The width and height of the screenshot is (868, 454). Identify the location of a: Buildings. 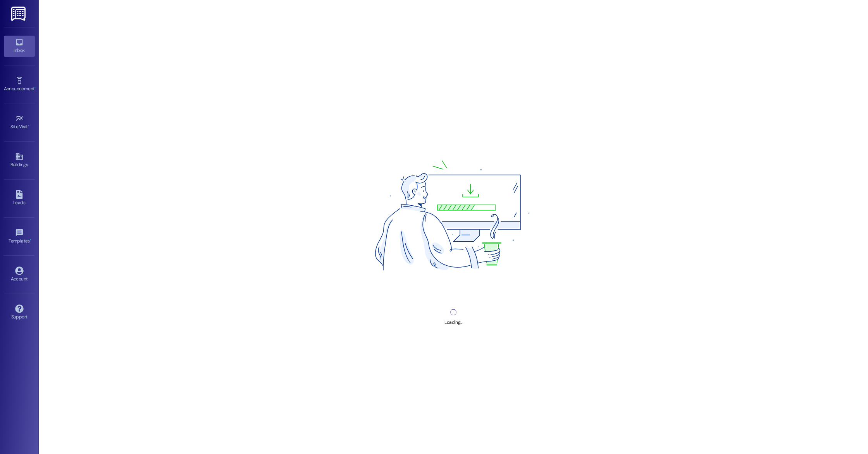
(19, 160).